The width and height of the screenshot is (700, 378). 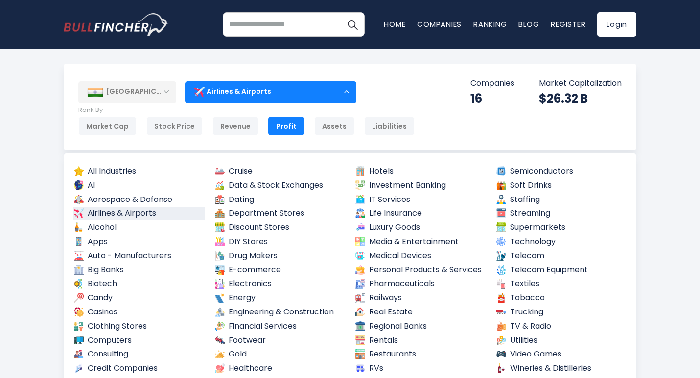 What do you see at coordinates (421, 355) in the screenshot?
I see `a: Restaurants` at bounding box center [421, 355].